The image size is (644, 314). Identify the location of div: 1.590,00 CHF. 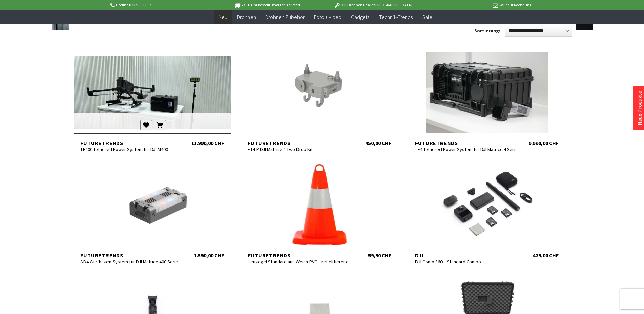
(209, 255).